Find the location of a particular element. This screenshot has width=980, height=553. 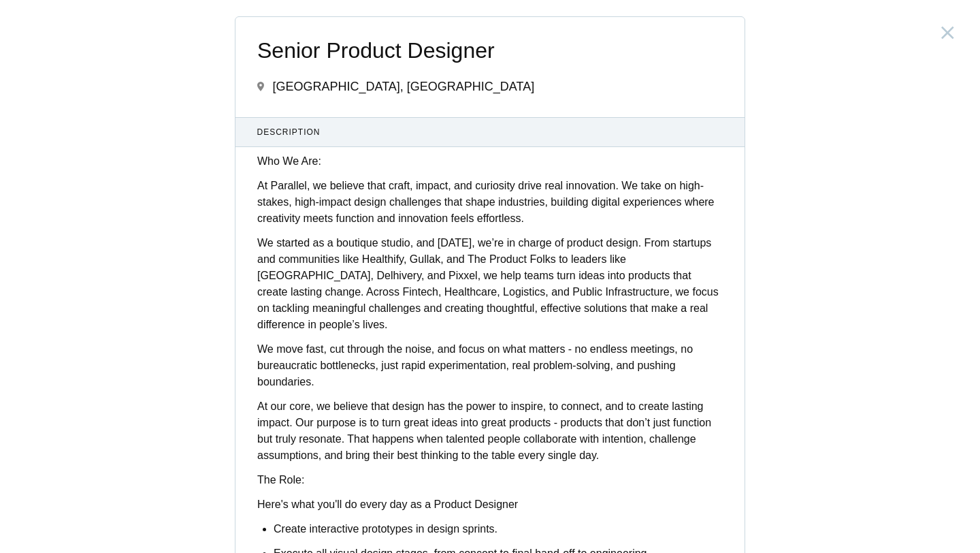

p: We move fast, cut through the noise, and focus on what matters - no endless meetings, no bureaucr... is located at coordinates (490, 366).